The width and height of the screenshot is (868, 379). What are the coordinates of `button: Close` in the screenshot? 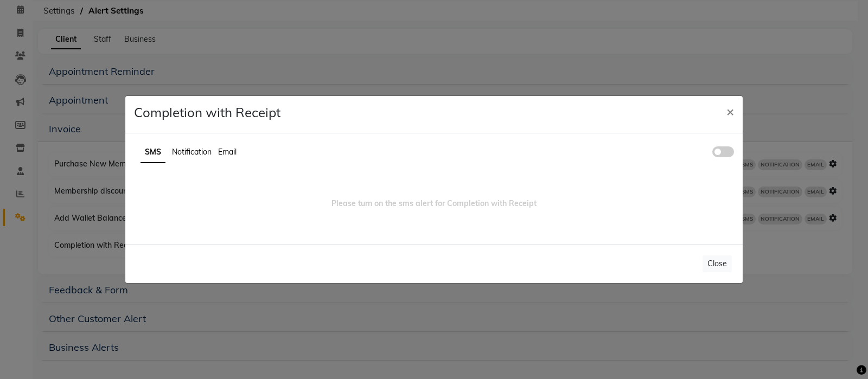 It's located at (717, 264).